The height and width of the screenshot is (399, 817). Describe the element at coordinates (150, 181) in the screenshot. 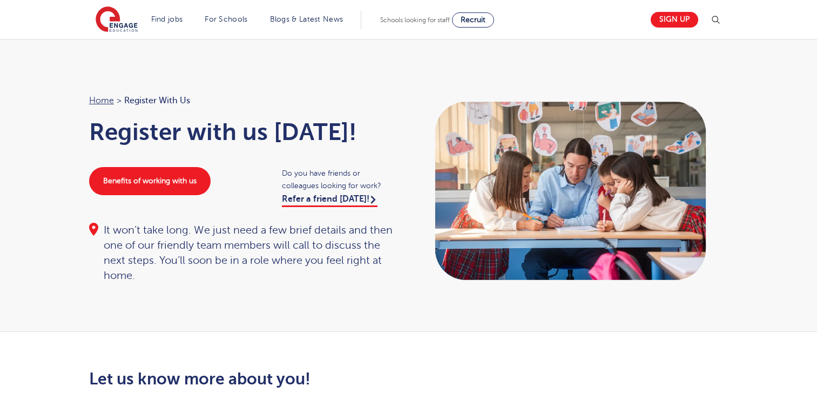

I see `a: Benefits of working with us` at that location.